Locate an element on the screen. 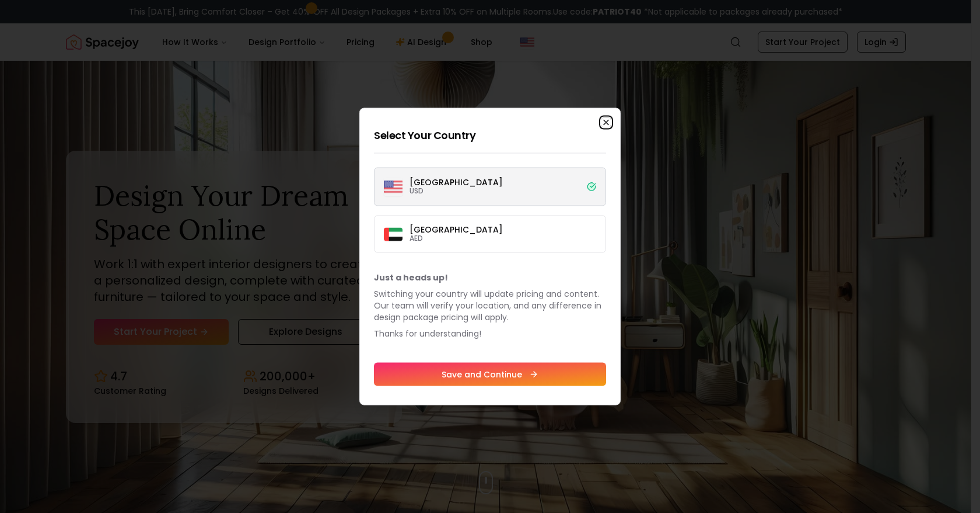 Image resolution: width=980 pixels, height=513 pixels. button: Save and Continue is located at coordinates (490, 375).